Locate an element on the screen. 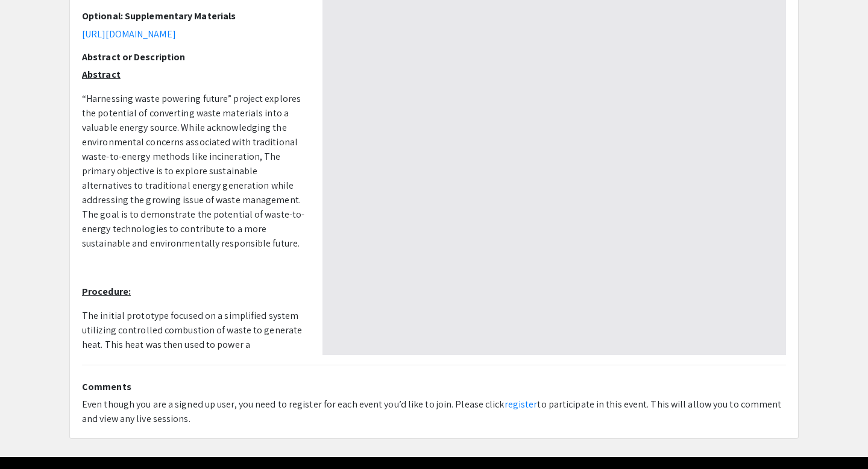  a: register is located at coordinates (521, 405).